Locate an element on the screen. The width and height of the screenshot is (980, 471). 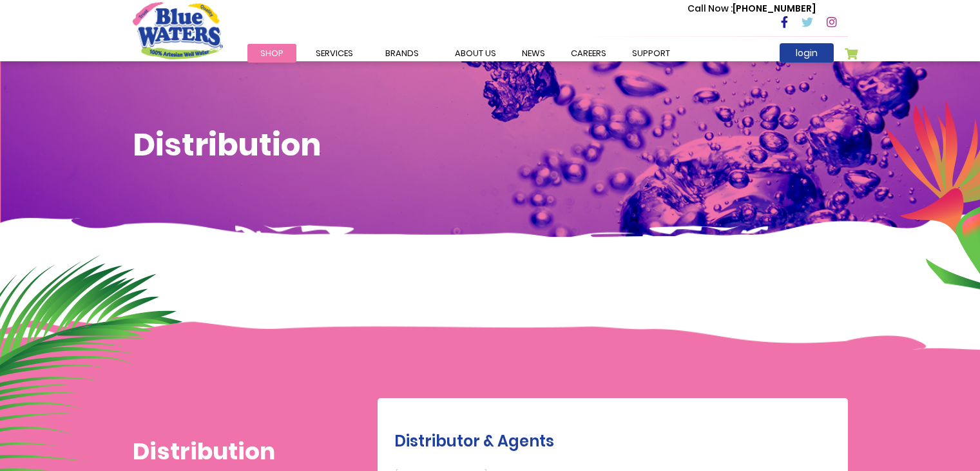
a: login is located at coordinates (807, 53).